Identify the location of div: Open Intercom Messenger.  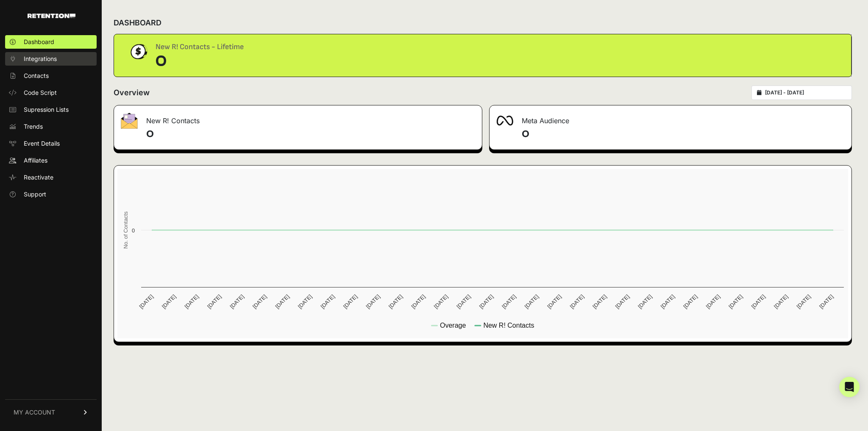
(849, 387).